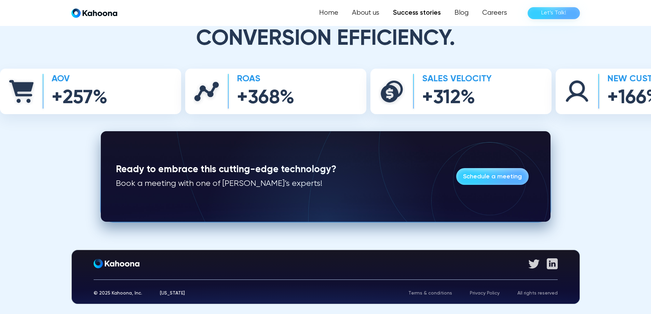  What do you see at coordinates (484, 293) in the screenshot?
I see `a: Privacy Policy` at bounding box center [484, 293].